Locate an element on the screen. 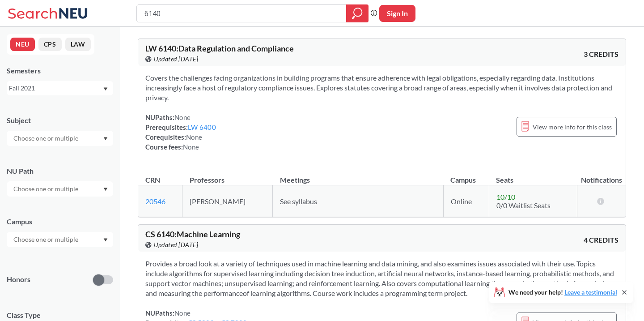 The height and width of the screenshot is (321, 644). span: Provides a broad look at a variety of techniques used in machine learning and data mining, and al... is located at coordinates (379, 278).